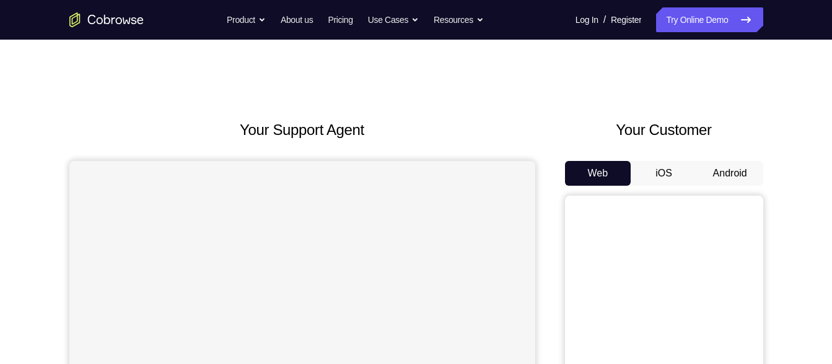  I want to click on button: Resources, so click(458, 20).